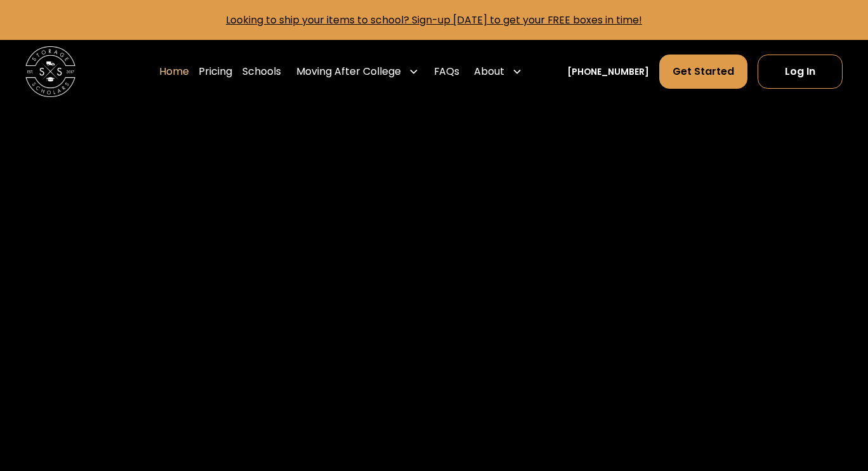  What do you see at coordinates (447, 71) in the screenshot?
I see `a: FAQs` at bounding box center [447, 71].